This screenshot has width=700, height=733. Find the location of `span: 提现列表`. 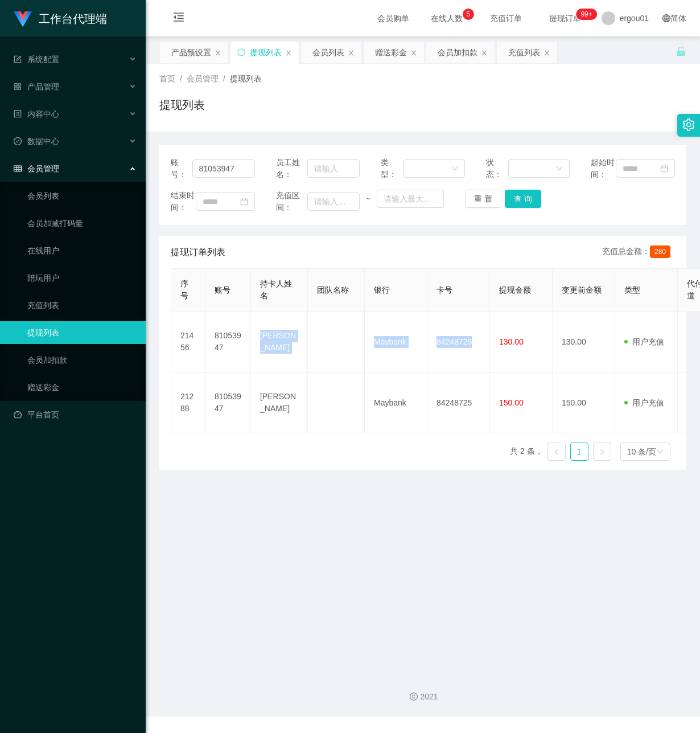

span: 提现列表 is located at coordinates (246, 79).